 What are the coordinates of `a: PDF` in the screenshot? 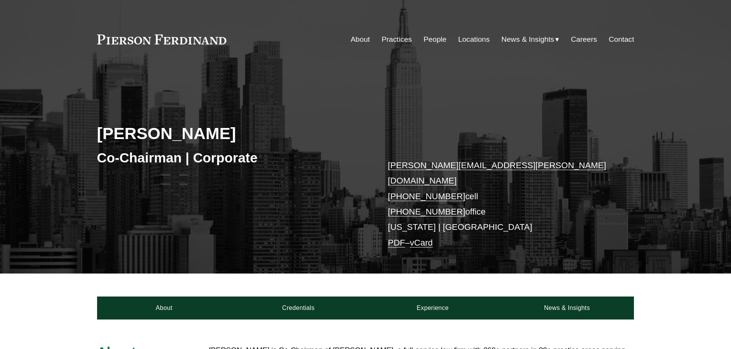 It's located at (396, 243).